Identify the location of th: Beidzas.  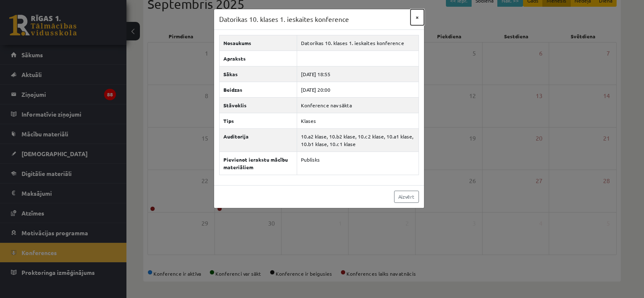
(258, 89).